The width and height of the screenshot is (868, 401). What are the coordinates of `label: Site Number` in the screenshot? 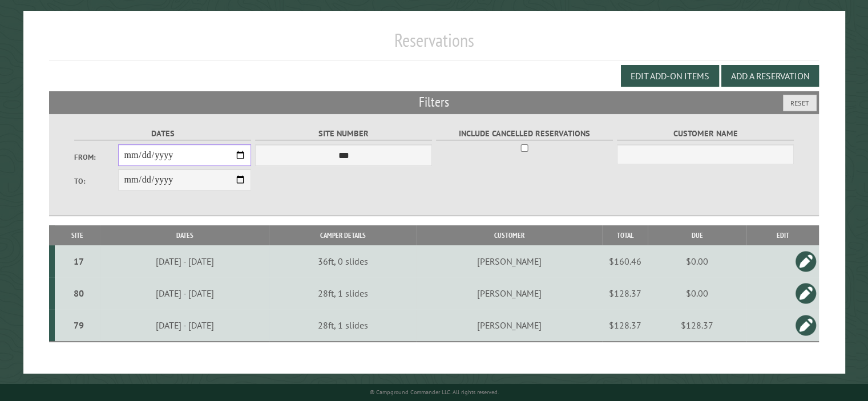 It's located at (343, 133).